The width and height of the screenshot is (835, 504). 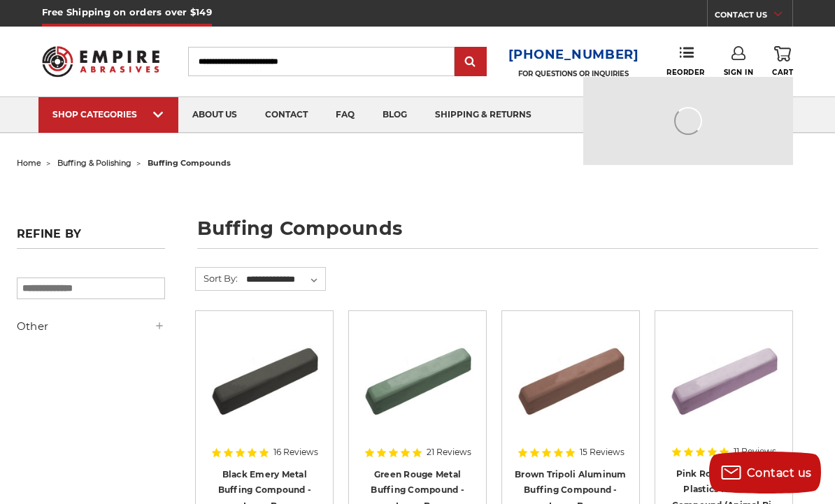 What do you see at coordinates (738, 72) in the screenshot?
I see `span: Sign In` at bounding box center [738, 72].